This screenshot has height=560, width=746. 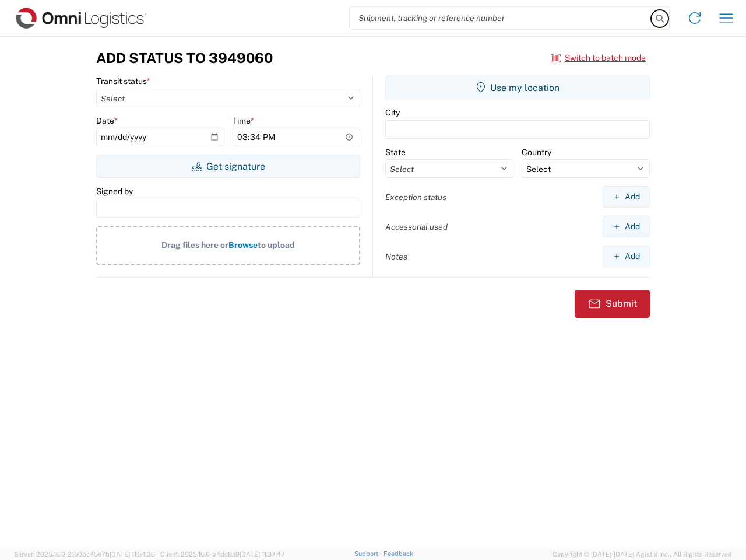 I want to click on h3: Add Status to 3949060, so click(x=184, y=58).